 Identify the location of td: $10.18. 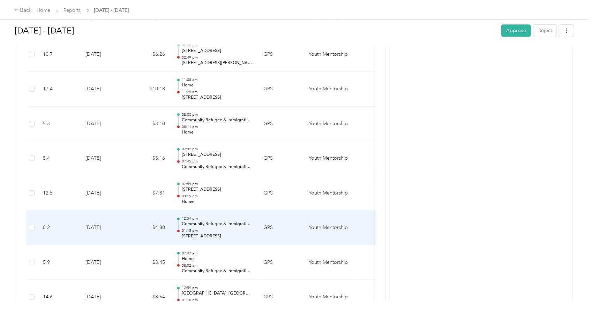
(150, 89).